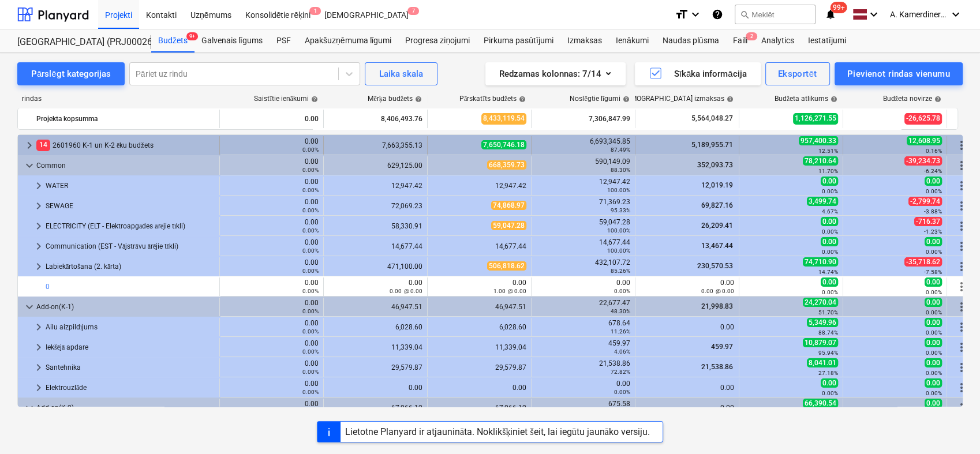  I want to click on button: Laika skala, so click(401, 74).